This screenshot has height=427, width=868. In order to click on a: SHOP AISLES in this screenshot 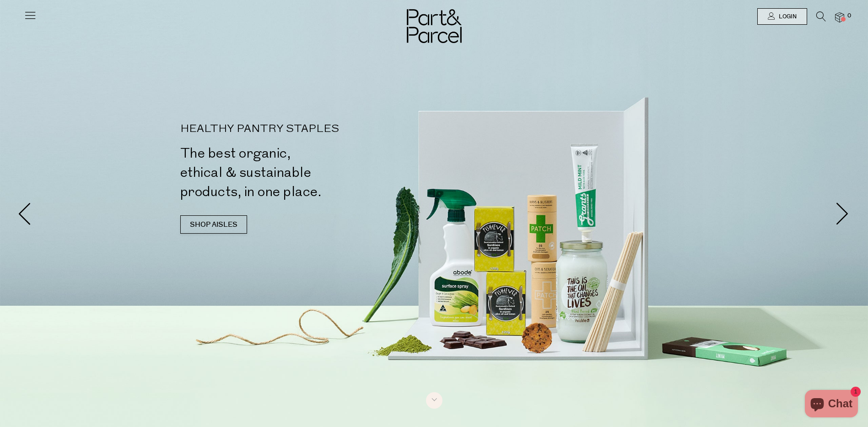, I will do `click(213, 225)`.